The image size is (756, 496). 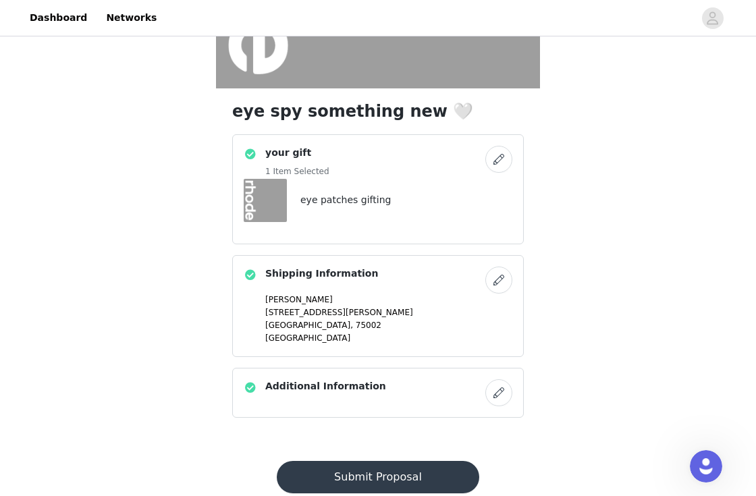 I want to click on h1: eye spy something new 🤍, so click(x=378, y=111).